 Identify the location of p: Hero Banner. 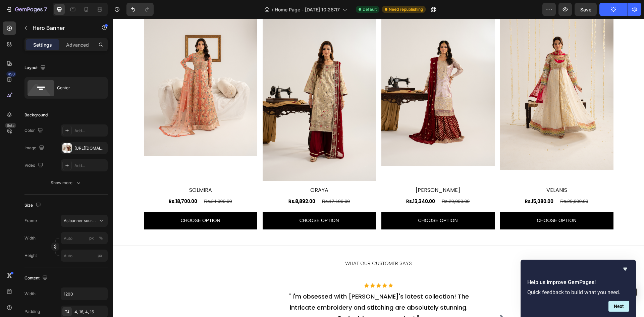
(61, 28).